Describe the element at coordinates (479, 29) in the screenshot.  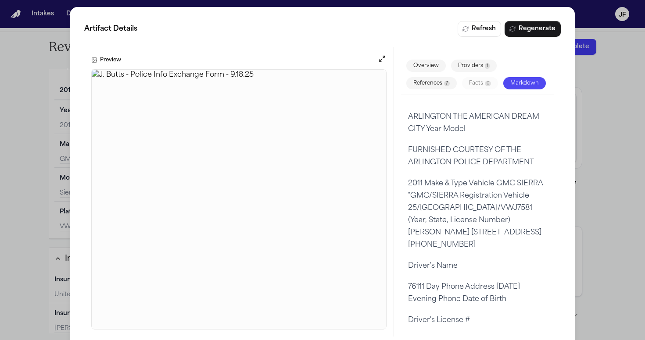
I see `button: Refresh Digest` at that location.